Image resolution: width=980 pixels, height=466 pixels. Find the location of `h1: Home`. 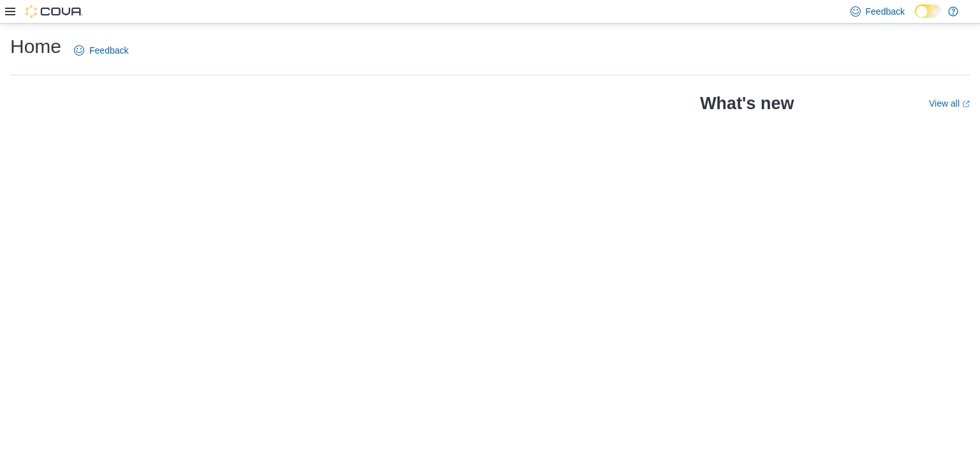

h1: Home is located at coordinates (36, 47).